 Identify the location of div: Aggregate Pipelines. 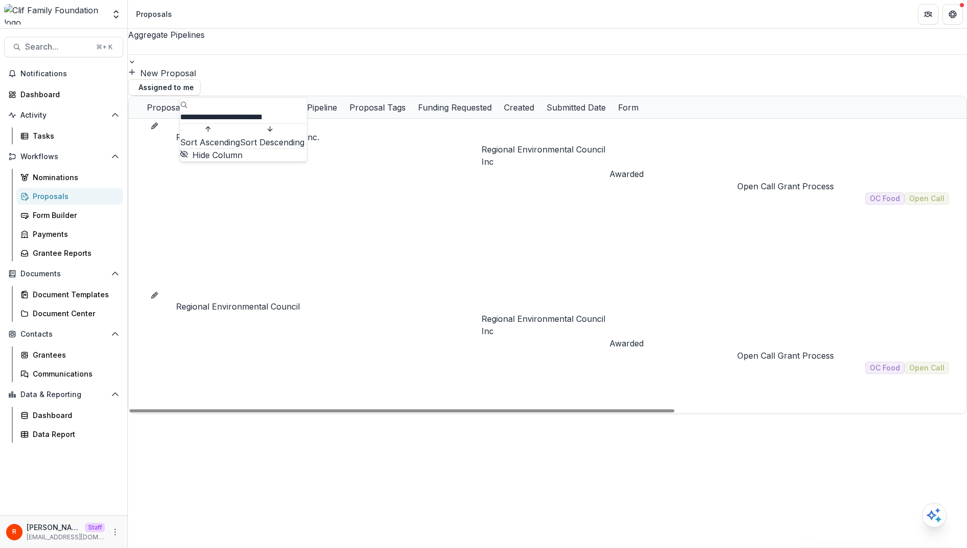
(547, 35).